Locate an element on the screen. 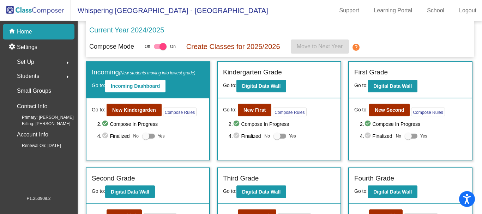 This screenshot has height=214, width=482. label: Third Grade is located at coordinates (241, 178).